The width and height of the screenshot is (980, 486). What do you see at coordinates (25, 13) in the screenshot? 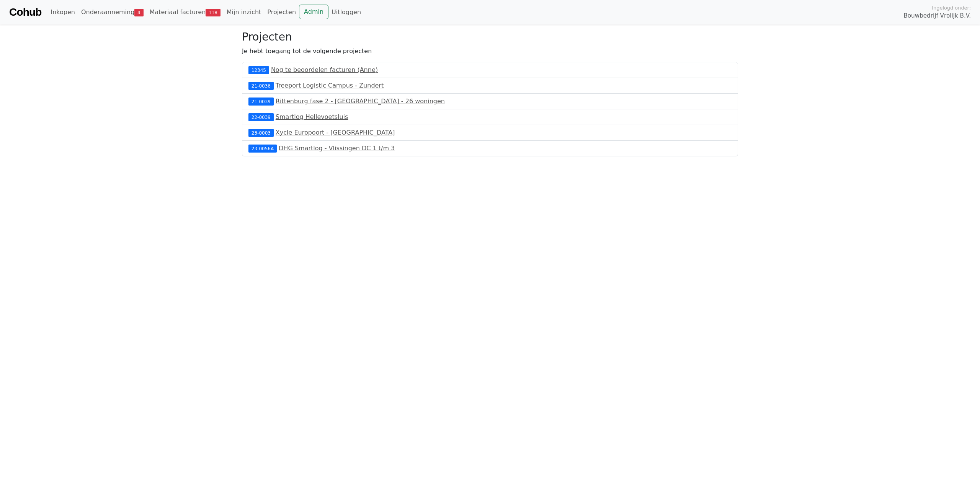
I see `a: Cohub` at bounding box center [25, 13].